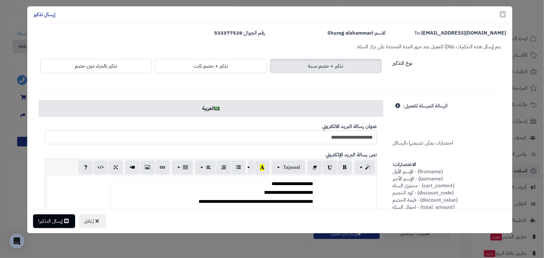  What do you see at coordinates (402, 62) in the screenshot?
I see `label: نوع التذكير` at bounding box center [402, 62].